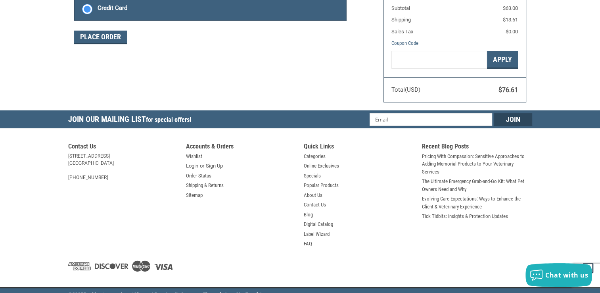 This screenshot has height=293, width=600. Describe the element at coordinates (194, 156) in the screenshot. I see `a: Wishlist` at that location.